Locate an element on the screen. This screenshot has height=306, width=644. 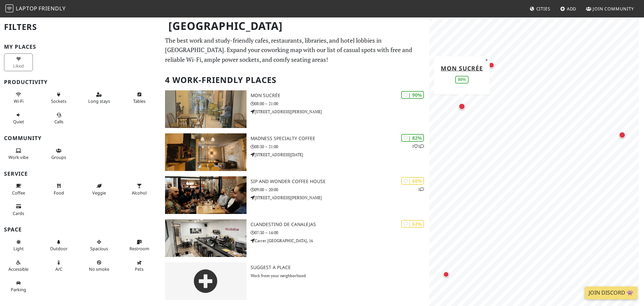
button: Wi-Fi is located at coordinates (19, 98).